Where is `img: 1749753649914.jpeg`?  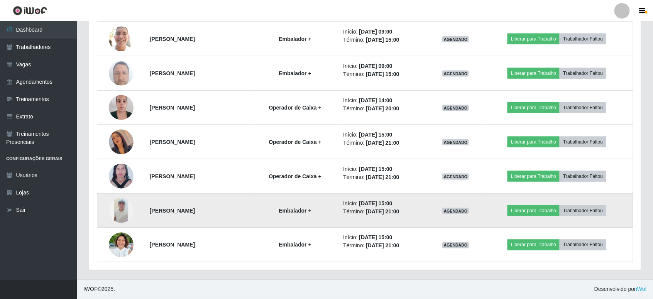 img: 1749753649914.jpeg is located at coordinates (121, 245).